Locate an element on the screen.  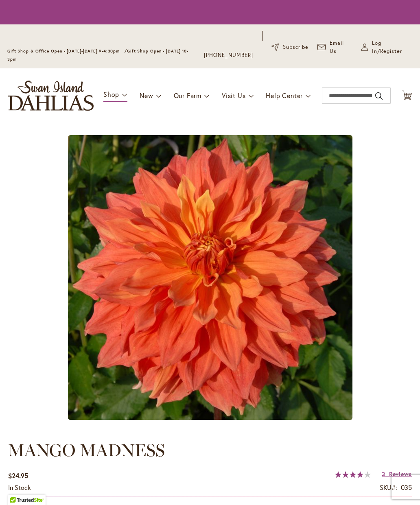
span: Email Us is located at coordinates (341, 47).